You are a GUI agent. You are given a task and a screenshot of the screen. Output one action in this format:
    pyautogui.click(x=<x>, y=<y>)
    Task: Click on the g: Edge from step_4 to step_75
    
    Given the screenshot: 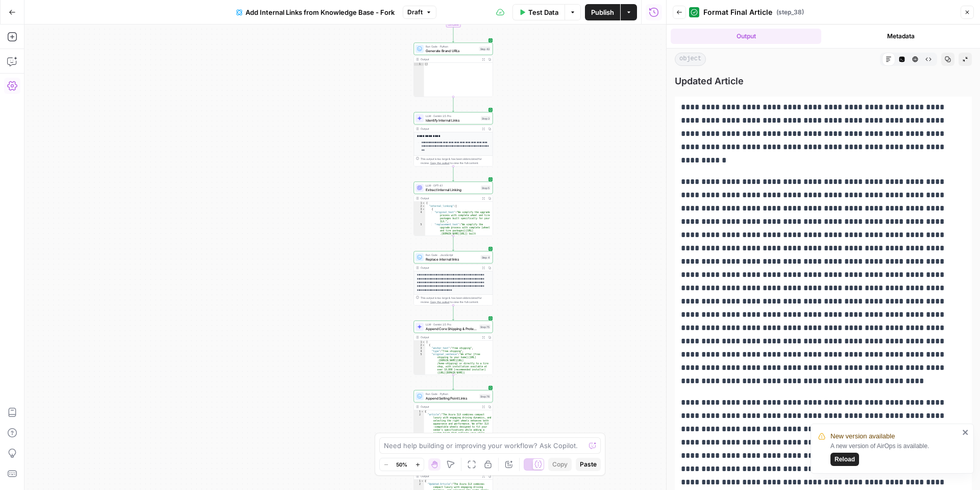 What is the action you would take?
    pyautogui.click(x=454, y=312)
    